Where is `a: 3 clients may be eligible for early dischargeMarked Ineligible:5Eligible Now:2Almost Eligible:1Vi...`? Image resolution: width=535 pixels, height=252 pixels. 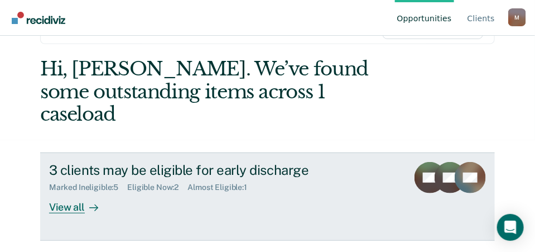 a: 3 clients may be eligible for early dischargeMarked Ineligible:5Eligible Now:2Almost Eligible:1Vi... is located at coordinates (267, 196).